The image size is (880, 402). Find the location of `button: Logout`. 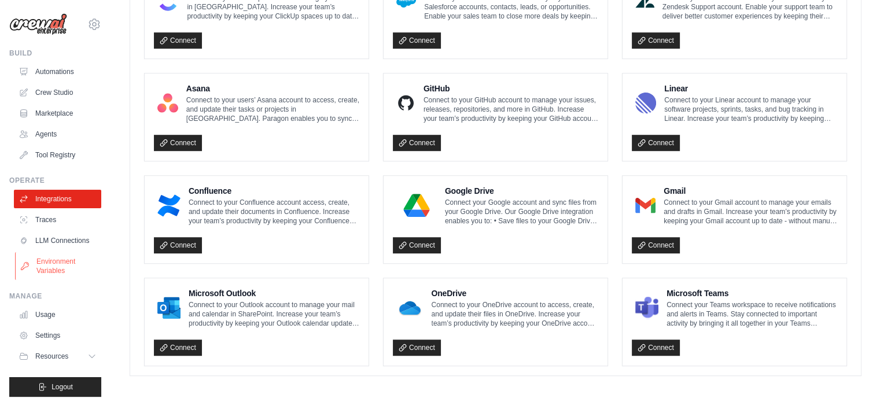

button: Logout is located at coordinates (55, 387).